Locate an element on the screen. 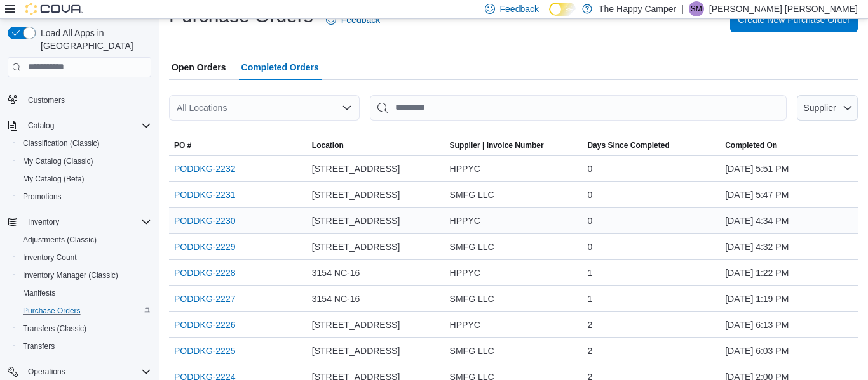 The image size is (868, 380). div: Location is located at coordinates (328, 145).